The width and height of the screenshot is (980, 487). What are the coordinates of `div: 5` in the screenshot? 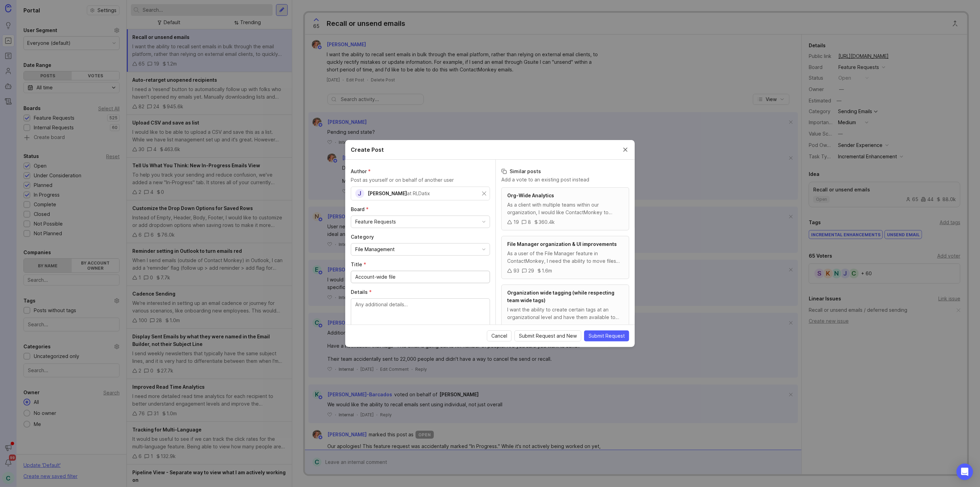 It's located at (515, 327).